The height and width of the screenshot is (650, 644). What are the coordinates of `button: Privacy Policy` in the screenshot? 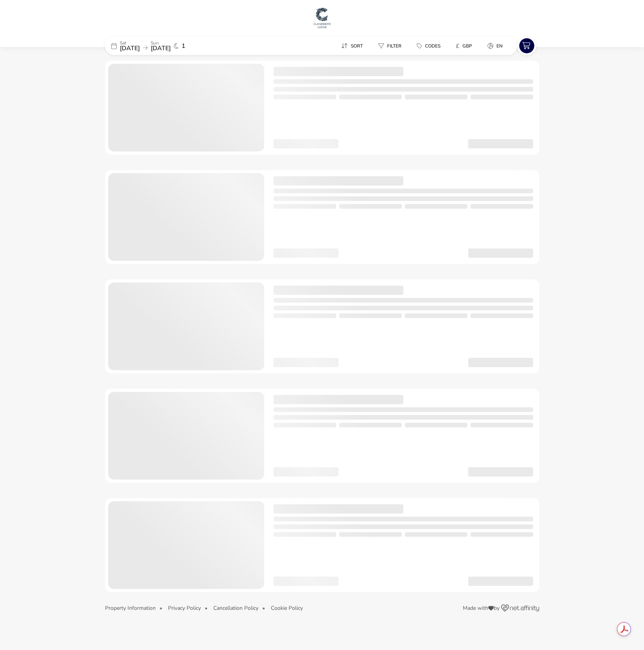 It's located at (184, 608).